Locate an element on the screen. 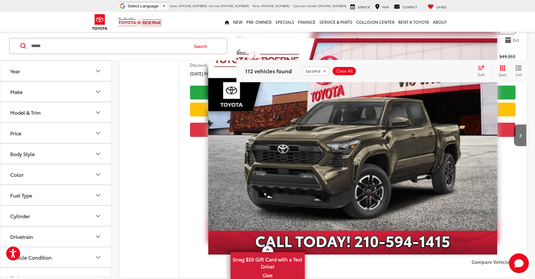  button: DrivetrainDrivetrain is located at coordinates (56, 237).